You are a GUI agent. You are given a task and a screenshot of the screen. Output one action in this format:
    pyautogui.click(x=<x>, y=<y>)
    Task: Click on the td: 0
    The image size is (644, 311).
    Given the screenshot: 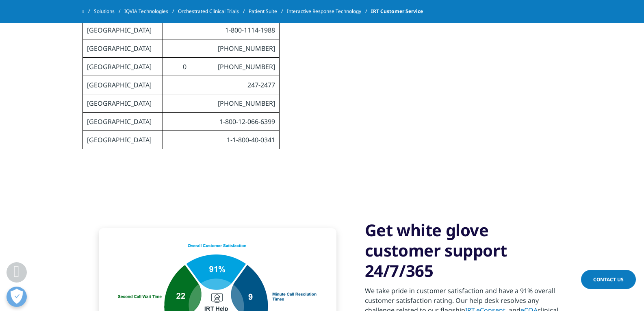 What is the action you would take?
    pyautogui.click(x=185, y=67)
    